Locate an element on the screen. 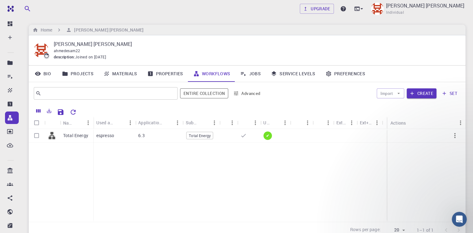 This screenshot has width=473, height=233. button: Advanced is located at coordinates (247, 93).